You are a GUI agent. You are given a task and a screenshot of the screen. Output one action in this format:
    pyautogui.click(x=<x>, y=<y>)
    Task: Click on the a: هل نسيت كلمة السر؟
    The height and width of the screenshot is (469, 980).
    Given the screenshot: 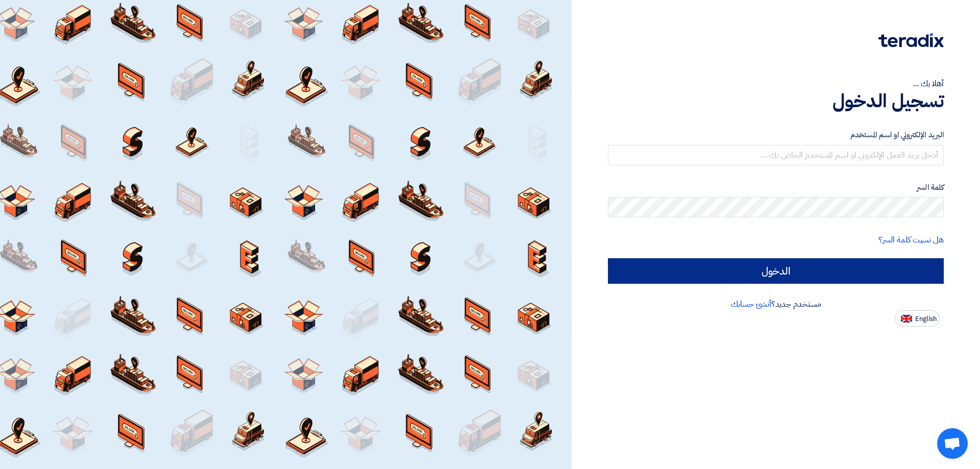 What is the action you would take?
    pyautogui.click(x=912, y=240)
    